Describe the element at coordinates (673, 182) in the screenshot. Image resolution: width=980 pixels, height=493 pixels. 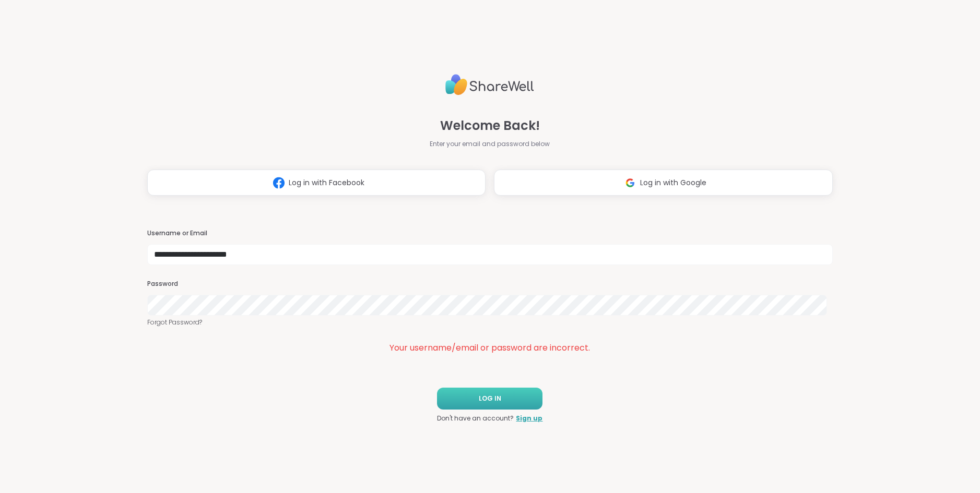
I see `span: Log in with Google` at that location.